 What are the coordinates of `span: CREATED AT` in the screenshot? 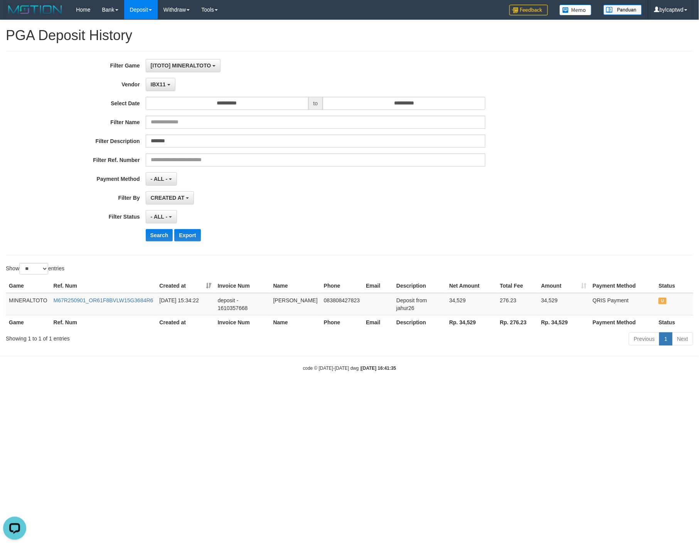 It's located at (168, 198).